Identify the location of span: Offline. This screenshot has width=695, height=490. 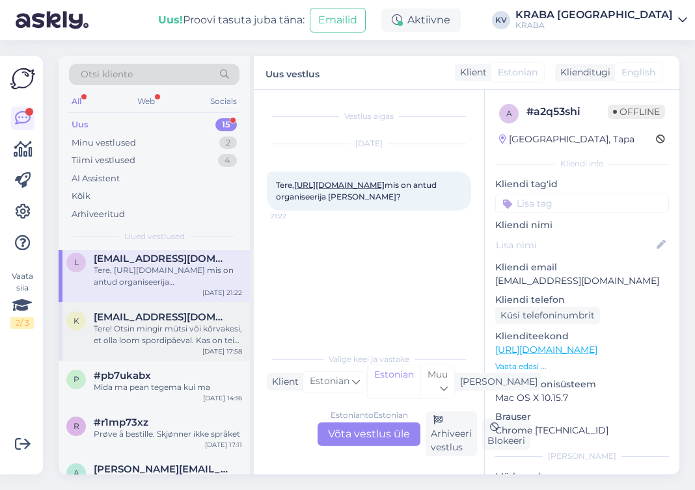
(636, 112).